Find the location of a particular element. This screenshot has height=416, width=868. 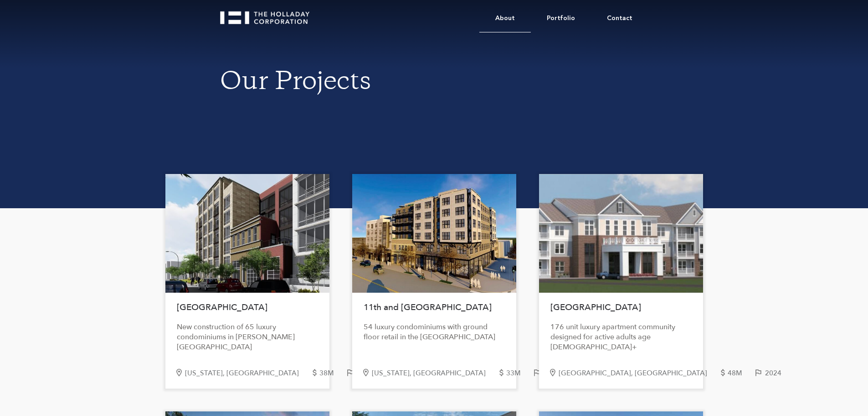

a: About is located at coordinates (505, 18).